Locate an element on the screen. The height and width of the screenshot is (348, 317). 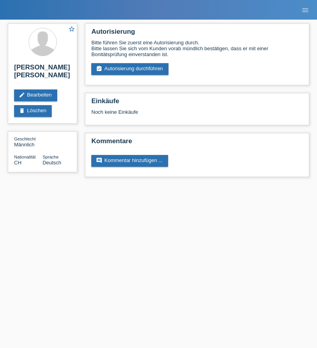
a: editBearbeiten is located at coordinates (36, 95).